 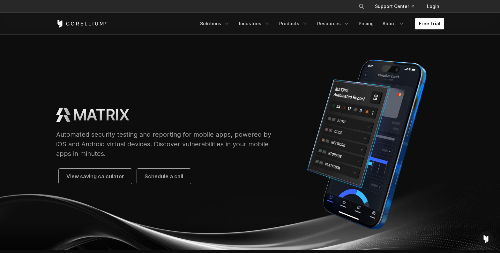 What do you see at coordinates (393, 24) in the screenshot?
I see `a: About` at bounding box center [393, 24].